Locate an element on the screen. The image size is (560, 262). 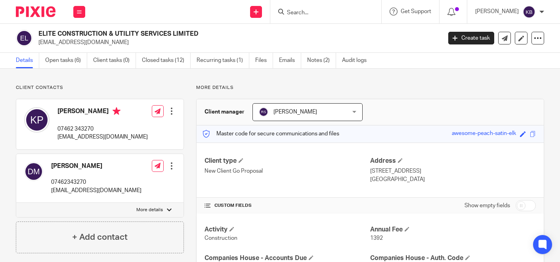
p: 07462 343270 is located at coordinates (103, 129).